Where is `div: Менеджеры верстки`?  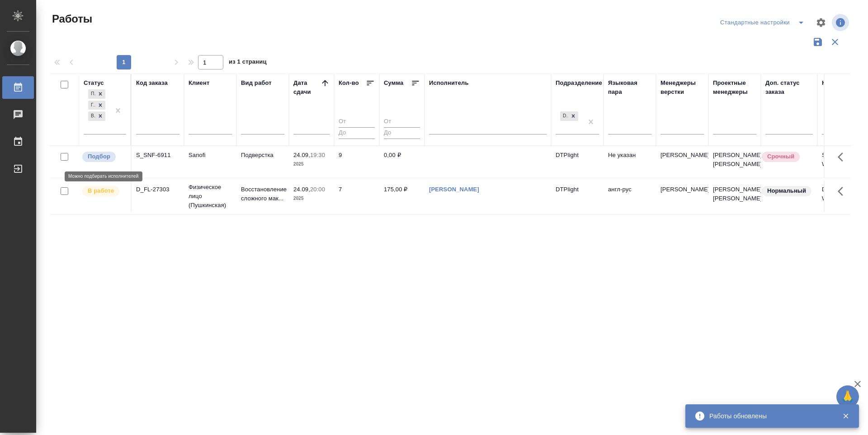
div: Менеджеры верстки is located at coordinates (682, 87).